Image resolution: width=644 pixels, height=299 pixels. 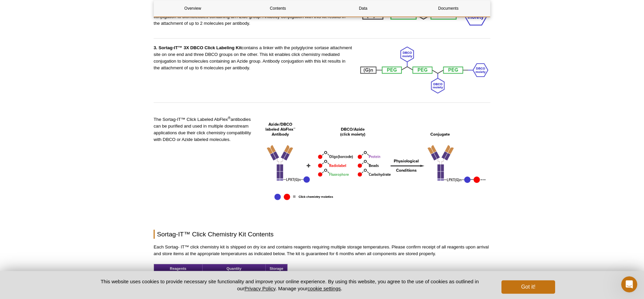 I want to click on button: Got it!, so click(x=528, y=287).